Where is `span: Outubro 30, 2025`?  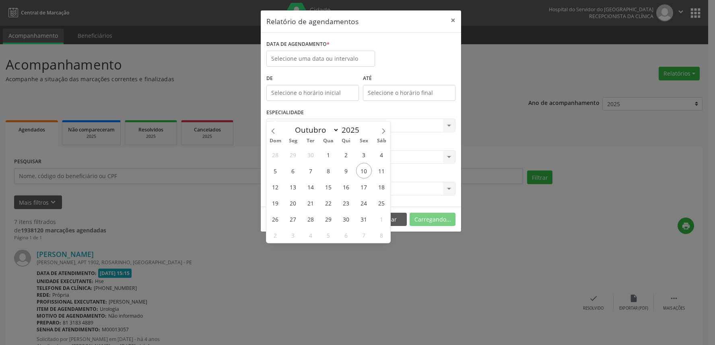
span: Outubro 30, 2025 is located at coordinates (346, 219).